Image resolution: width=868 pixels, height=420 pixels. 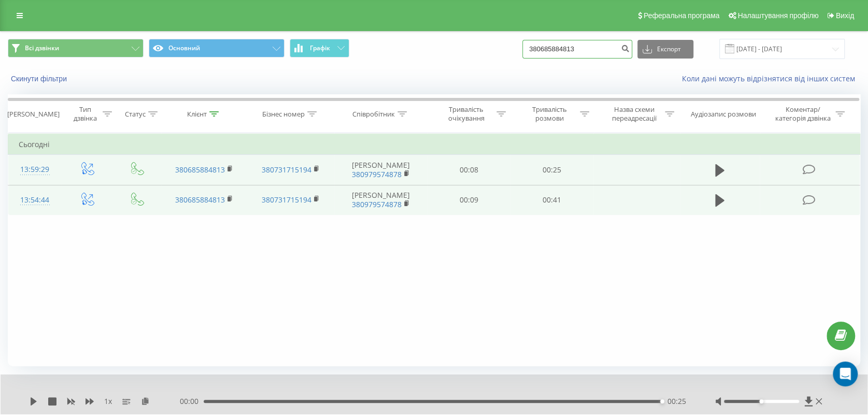 I want to click on div: Статус, so click(x=135, y=114).